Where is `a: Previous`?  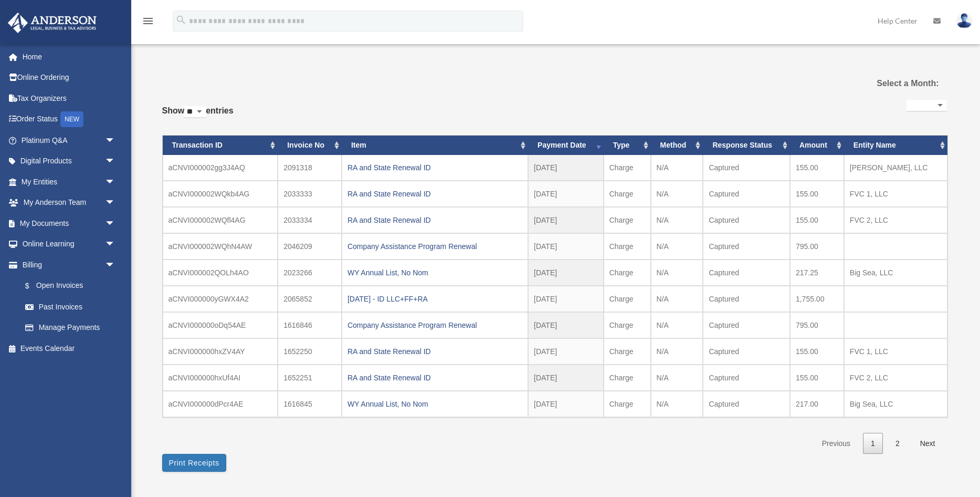
a: Previous is located at coordinates (836, 443).